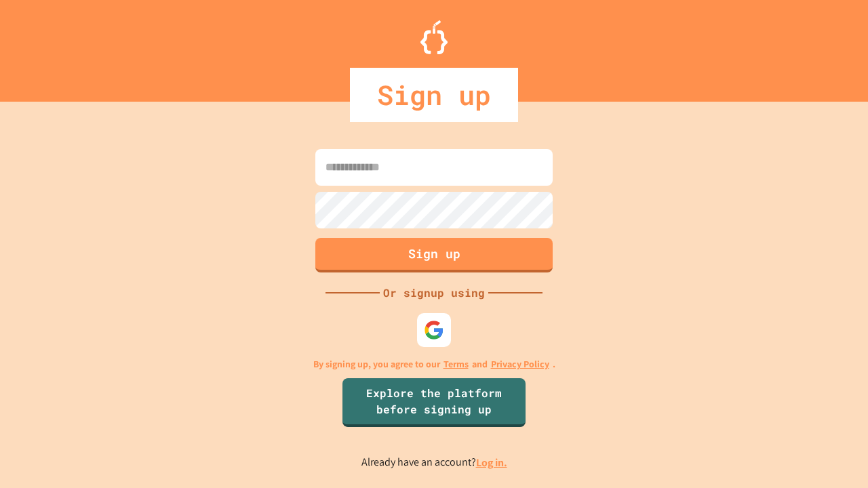 The width and height of the screenshot is (868, 488). Describe the element at coordinates (434, 364) in the screenshot. I see `p: By signing up, you agree to our and .` at that location.